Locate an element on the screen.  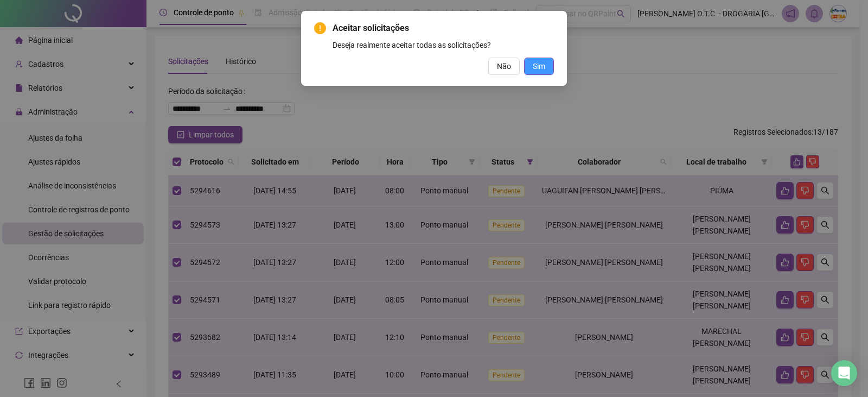
div: Open Intercom Messenger is located at coordinates (845, 373).